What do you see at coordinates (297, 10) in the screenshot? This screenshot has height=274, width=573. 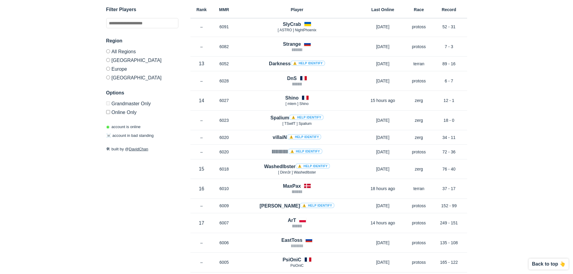 I see `h6: Player` at bounding box center [297, 10].